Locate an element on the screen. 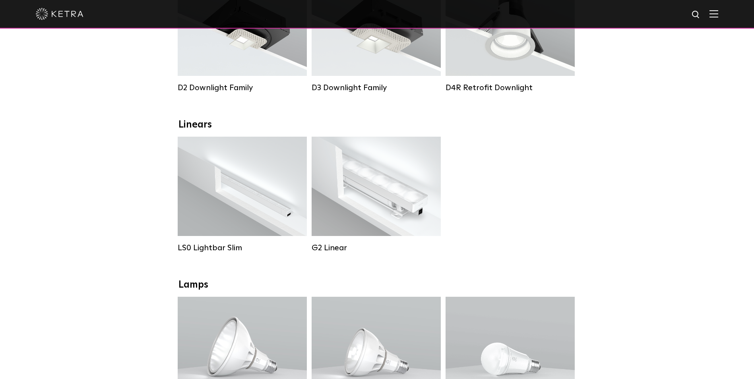  a: LS0 Lightbar Slim Lumen Output:200 / 350Colors:White / BlackControl:X96 Controller is located at coordinates (242, 195).